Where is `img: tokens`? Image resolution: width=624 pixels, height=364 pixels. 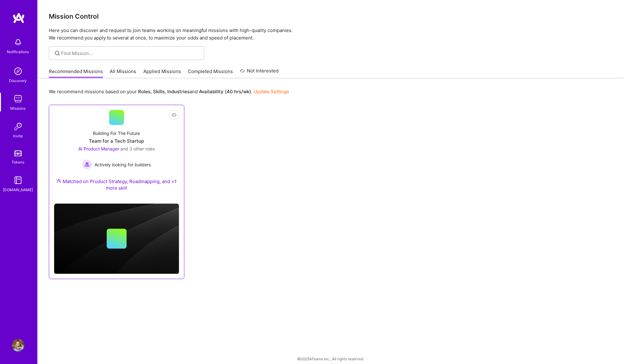
img: tokens is located at coordinates (18, 153).